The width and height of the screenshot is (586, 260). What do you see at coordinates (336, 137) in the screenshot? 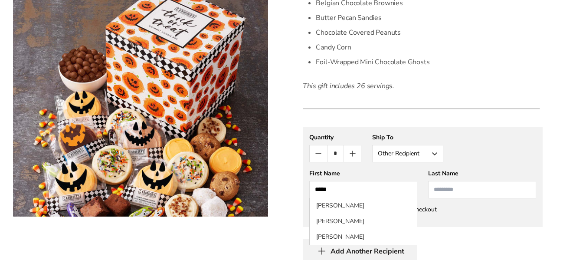
I see `div: Quantity` at bounding box center [336, 137].